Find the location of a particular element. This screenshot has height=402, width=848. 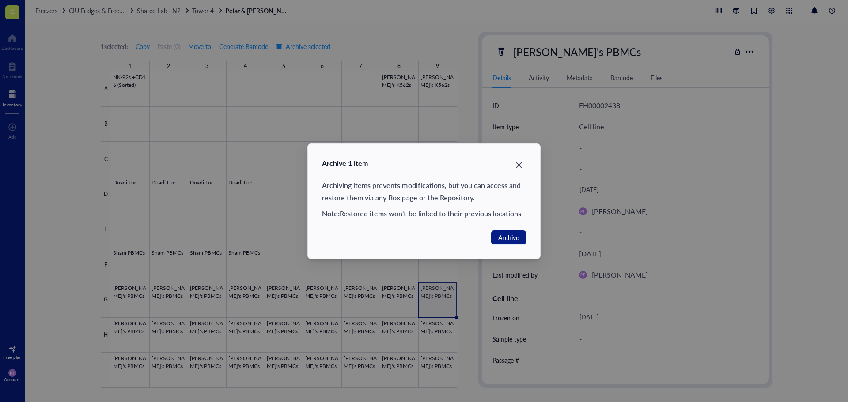

strong: Note: is located at coordinates (331, 213).